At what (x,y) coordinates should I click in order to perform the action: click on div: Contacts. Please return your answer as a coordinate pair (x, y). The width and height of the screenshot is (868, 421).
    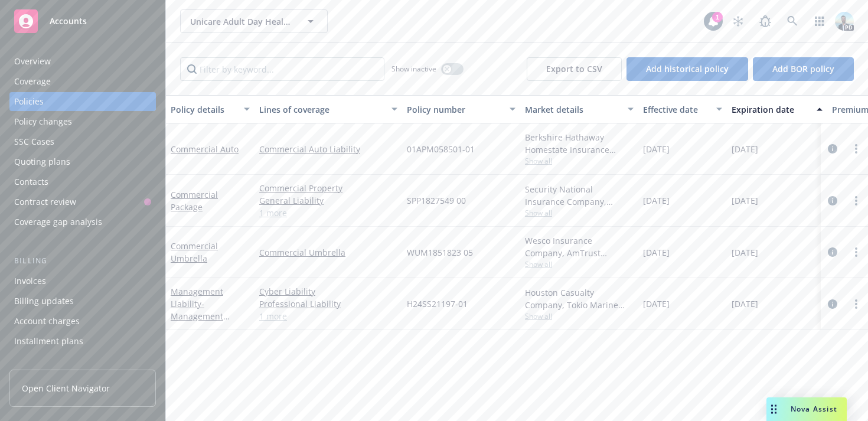
    Looking at the image, I should click on (31, 182).